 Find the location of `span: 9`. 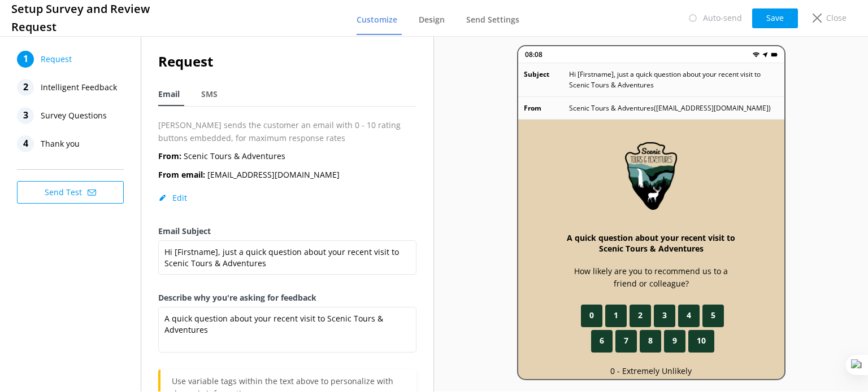

span: 9 is located at coordinates (675, 341).